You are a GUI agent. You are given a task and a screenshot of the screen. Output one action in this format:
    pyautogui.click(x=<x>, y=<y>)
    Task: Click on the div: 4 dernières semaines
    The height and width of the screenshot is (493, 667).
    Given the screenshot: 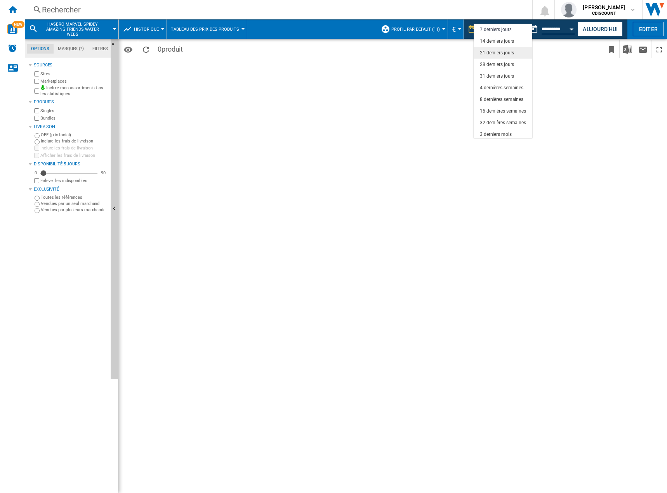 What is the action you would take?
    pyautogui.click(x=501, y=88)
    